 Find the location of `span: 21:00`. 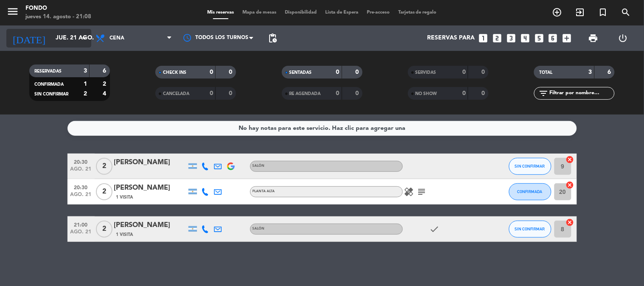

span: 21:00 is located at coordinates (81, 224).